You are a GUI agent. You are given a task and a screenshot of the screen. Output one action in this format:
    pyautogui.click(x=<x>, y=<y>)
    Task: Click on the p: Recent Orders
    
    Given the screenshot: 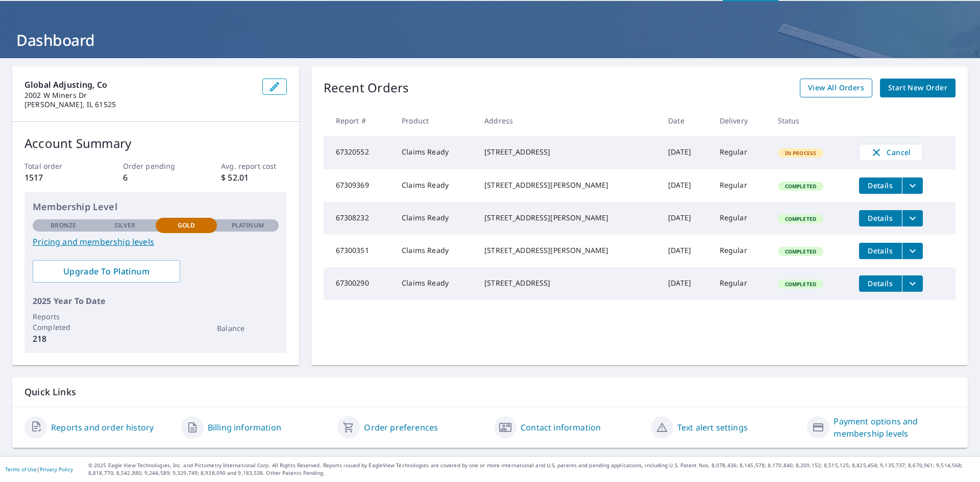 What is the action you would take?
    pyautogui.click(x=367, y=87)
    